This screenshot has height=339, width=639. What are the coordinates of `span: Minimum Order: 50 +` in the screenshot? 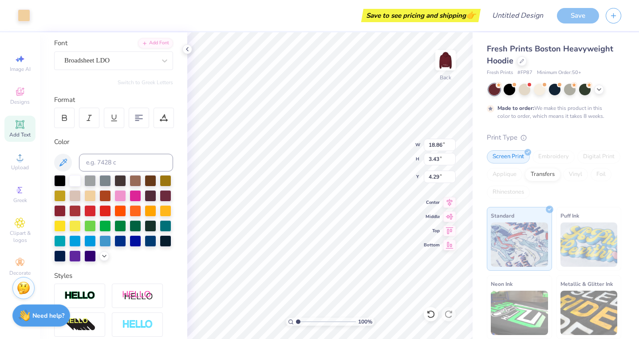 It's located at (559, 73).